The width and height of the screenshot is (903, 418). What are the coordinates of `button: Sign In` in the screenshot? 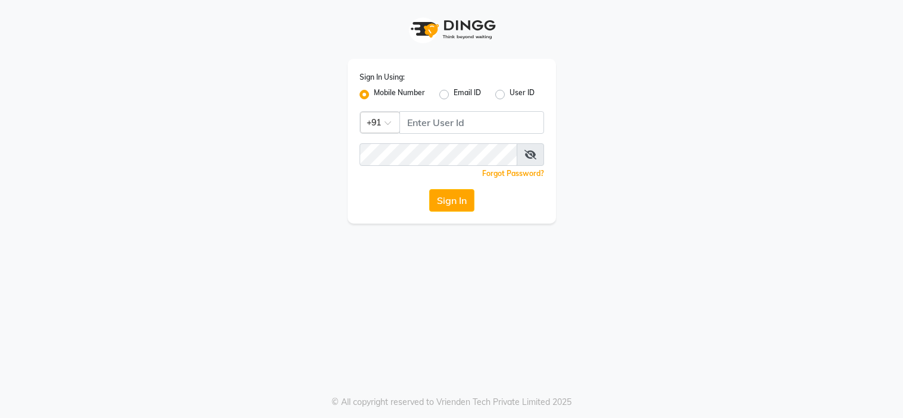 It's located at (452, 201).